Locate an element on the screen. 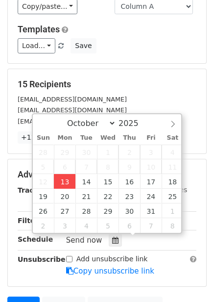 This screenshot has height=302, width=214. span: October 9, 2025 is located at coordinates (129, 167).